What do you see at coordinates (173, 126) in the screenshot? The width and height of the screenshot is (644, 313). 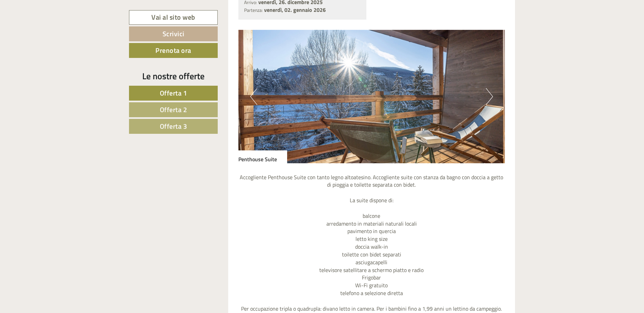 I see `span: Offerta 3` at bounding box center [173, 126].